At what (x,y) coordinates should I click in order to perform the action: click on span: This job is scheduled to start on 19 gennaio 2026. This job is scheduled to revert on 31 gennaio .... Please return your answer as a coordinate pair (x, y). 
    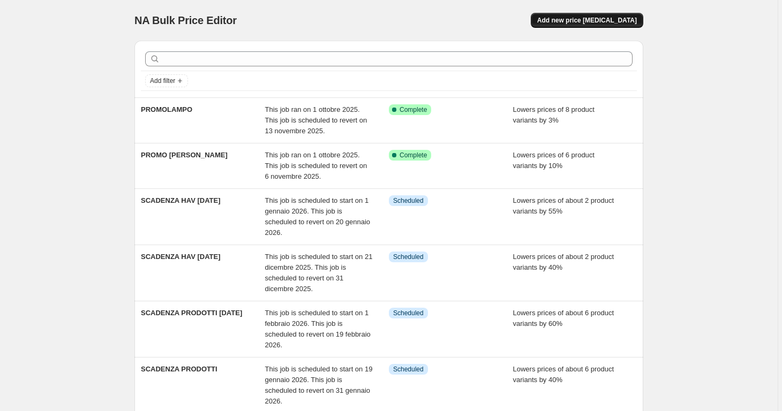
    Looking at the image, I should click on (319, 385).